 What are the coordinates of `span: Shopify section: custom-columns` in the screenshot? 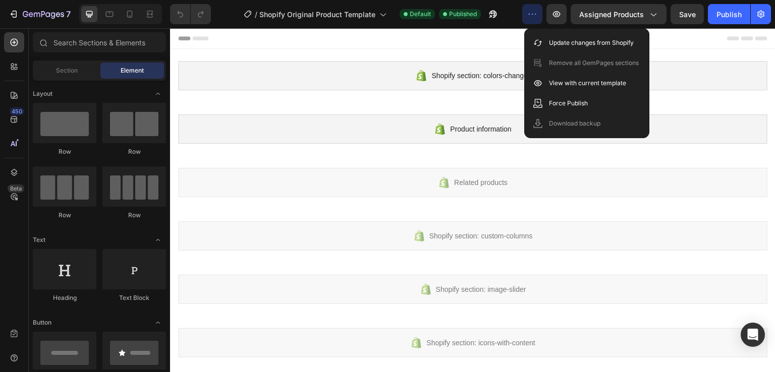 It's located at (311, 208).